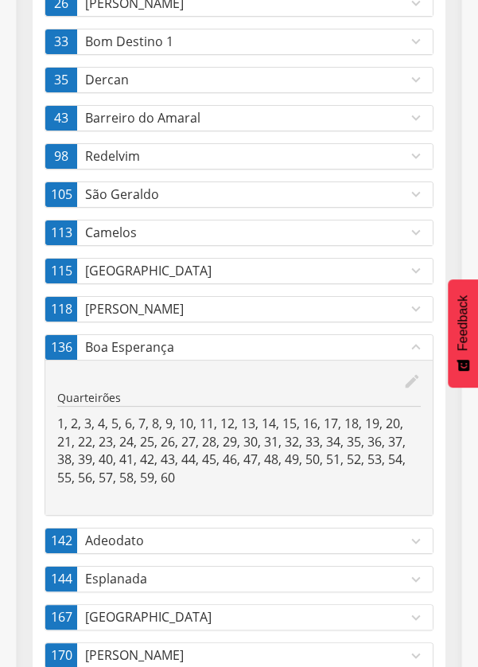  I want to click on a: 98Redelvimexpand_more, so click(239, 156).